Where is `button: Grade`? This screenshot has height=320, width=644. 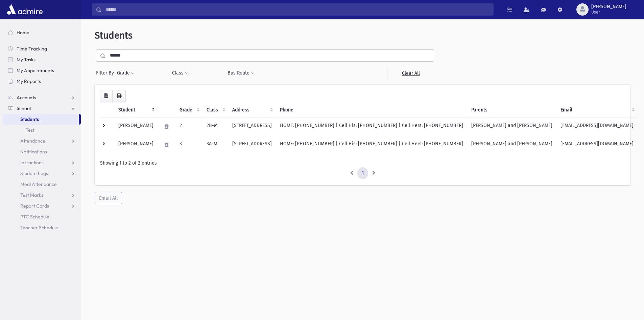
button: Grade is located at coordinates (126, 73).